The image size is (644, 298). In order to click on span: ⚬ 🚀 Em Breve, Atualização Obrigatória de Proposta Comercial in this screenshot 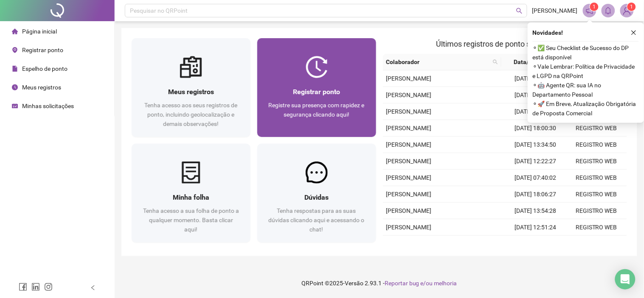, I will do `click(586, 108)`.